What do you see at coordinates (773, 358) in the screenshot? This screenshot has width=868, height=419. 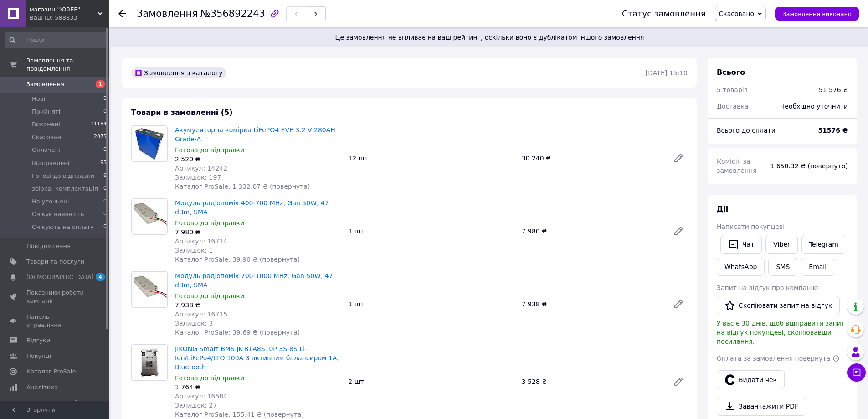 I see `span: Оплата за замовлення повернута` at bounding box center [773, 358].